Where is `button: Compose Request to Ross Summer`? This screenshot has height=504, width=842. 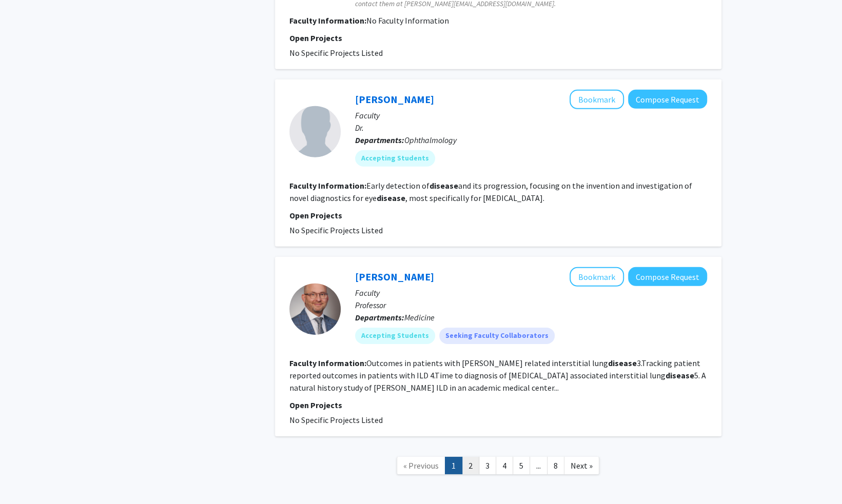 button: Compose Request to Ross Summer is located at coordinates (668, 277).